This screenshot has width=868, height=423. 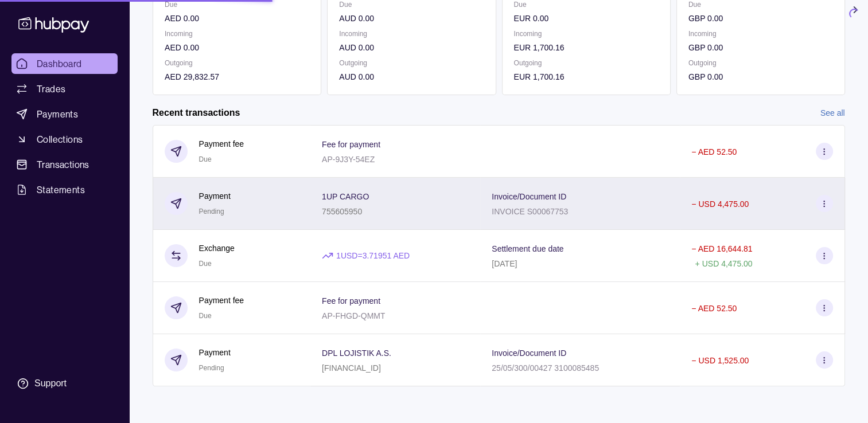 I want to click on p: − AED 16,644.81, so click(x=722, y=249).